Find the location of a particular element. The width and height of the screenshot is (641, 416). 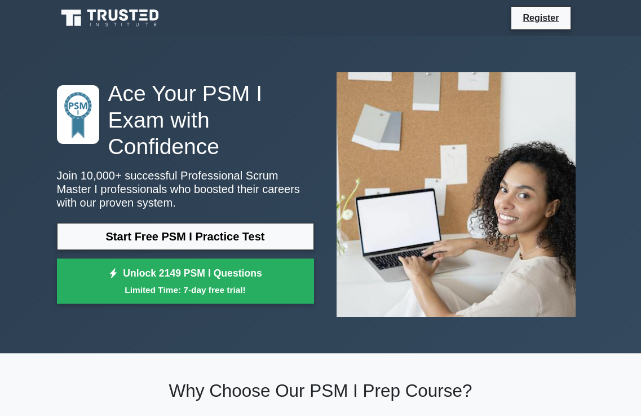

p: Join 10,000+ successful Professional Scrum Master I professionals who boosted their careers with ... is located at coordinates (186, 189).